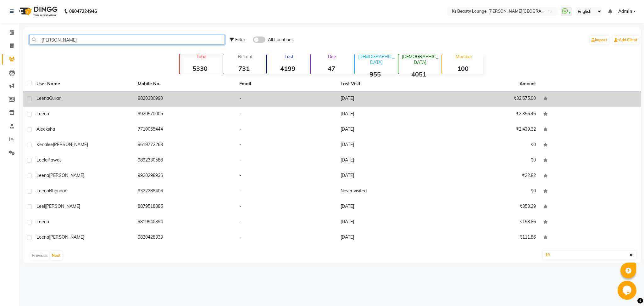 This screenshot has width=644, height=306. What do you see at coordinates (185, 145) in the screenshot?
I see `td: 9619772268` at bounding box center [185, 145].